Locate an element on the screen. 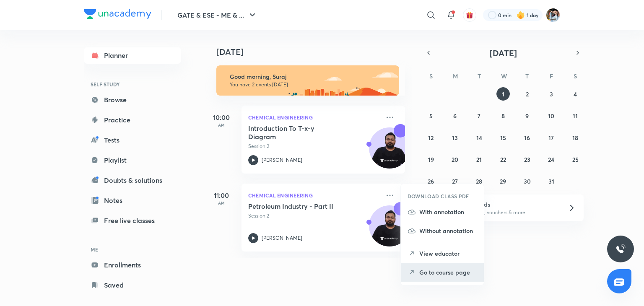 This screenshot has width=644, height=306. img: morning is located at coordinates (308, 81).